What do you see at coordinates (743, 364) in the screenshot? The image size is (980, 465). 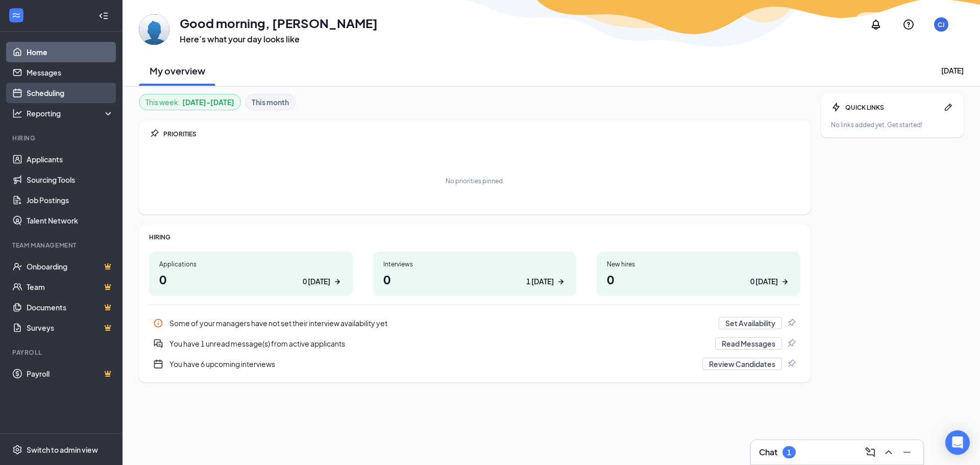 I see `button: Review Candidates` at bounding box center [743, 364].